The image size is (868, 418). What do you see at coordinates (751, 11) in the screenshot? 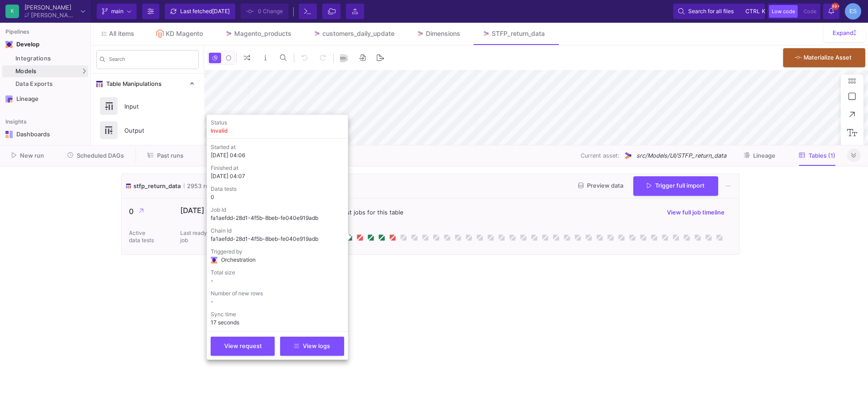
I see `button: ctrlk` at bounding box center [751, 11].